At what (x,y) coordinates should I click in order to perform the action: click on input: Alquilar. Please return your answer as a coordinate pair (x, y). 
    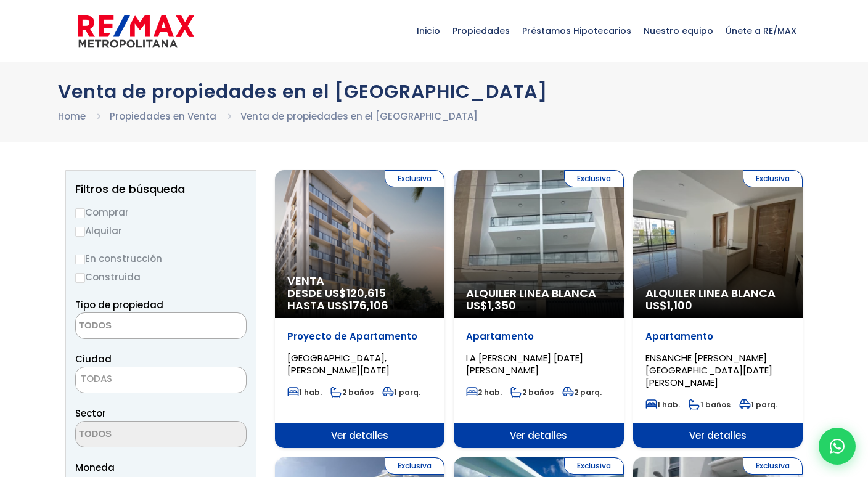
    Looking at the image, I should click on (80, 232).